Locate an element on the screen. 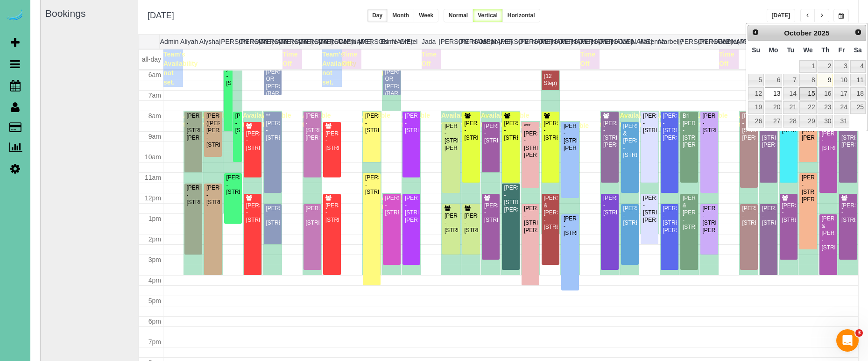 The height and width of the screenshot is (361, 868). th: Reinier is located at coordinates (728, 42).